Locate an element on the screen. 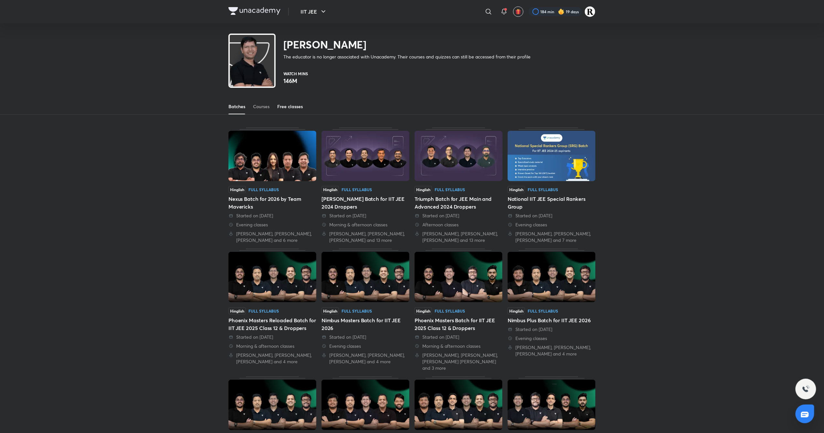 This screenshot has height=433, width=824. button: avatar is located at coordinates (518, 12).